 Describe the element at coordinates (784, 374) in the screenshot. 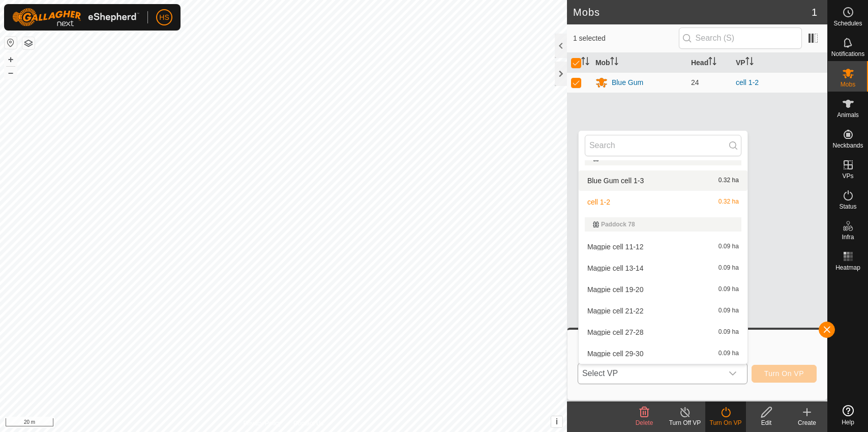

I see `span: Turn On VP` at that location.